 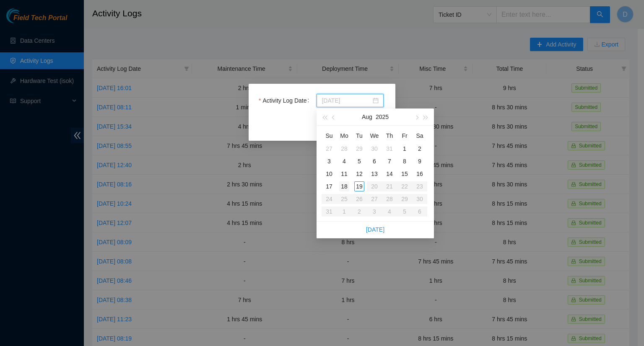 What do you see at coordinates (375, 148) in the screenshot?
I see `div: 30` at bounding box center [375, 148].